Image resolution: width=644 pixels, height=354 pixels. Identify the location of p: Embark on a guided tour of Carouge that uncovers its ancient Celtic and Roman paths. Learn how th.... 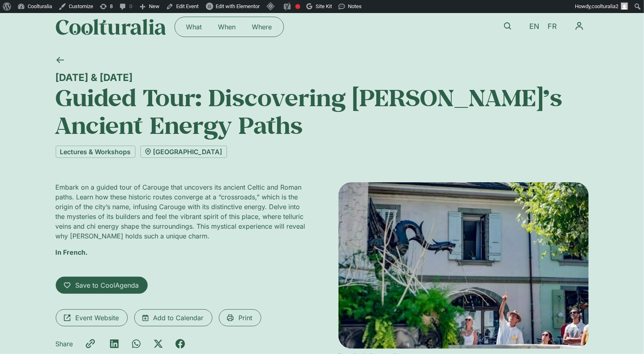
(181, 212).